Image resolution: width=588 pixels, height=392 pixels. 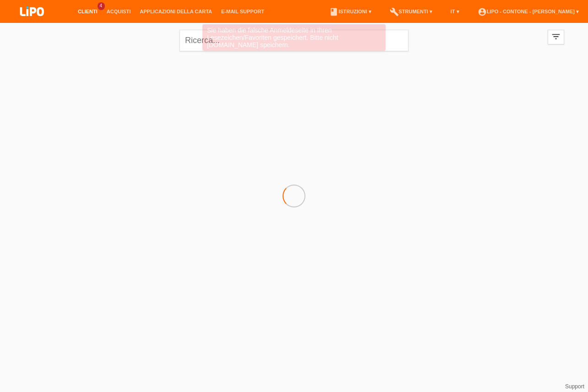 What do you see at coordinates (176, 11) in the screenshot?
I see `a: Applicazioni della carta` at bounding box center [176, 11].